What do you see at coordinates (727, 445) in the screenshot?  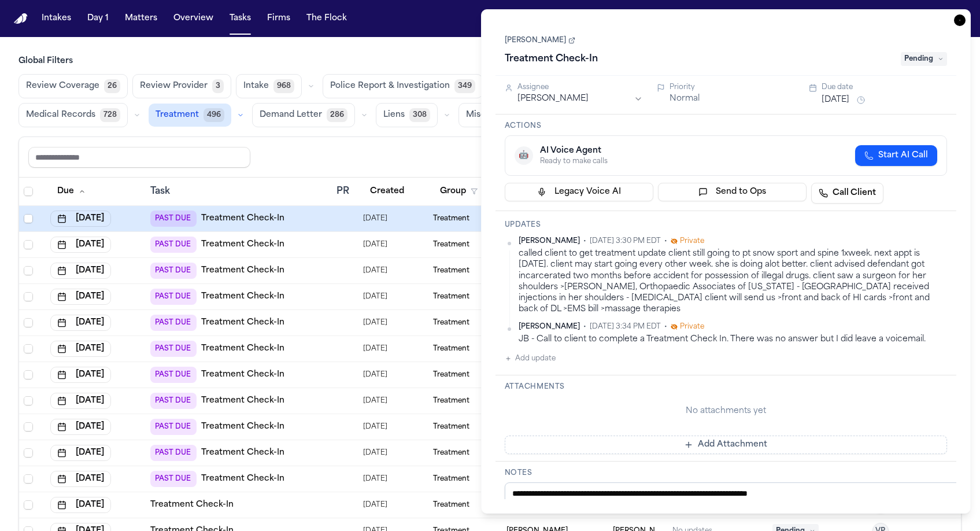 I see `button: Add Attachment` at bounding box center [727, 445].